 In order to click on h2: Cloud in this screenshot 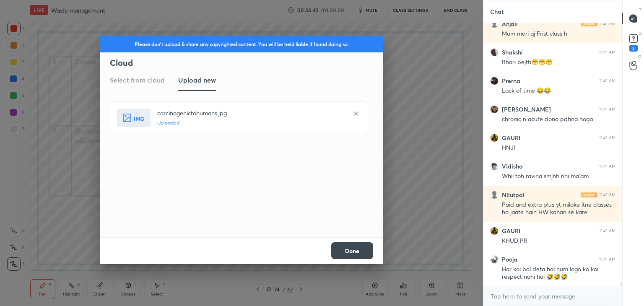, I will do `click(247, 63)`.